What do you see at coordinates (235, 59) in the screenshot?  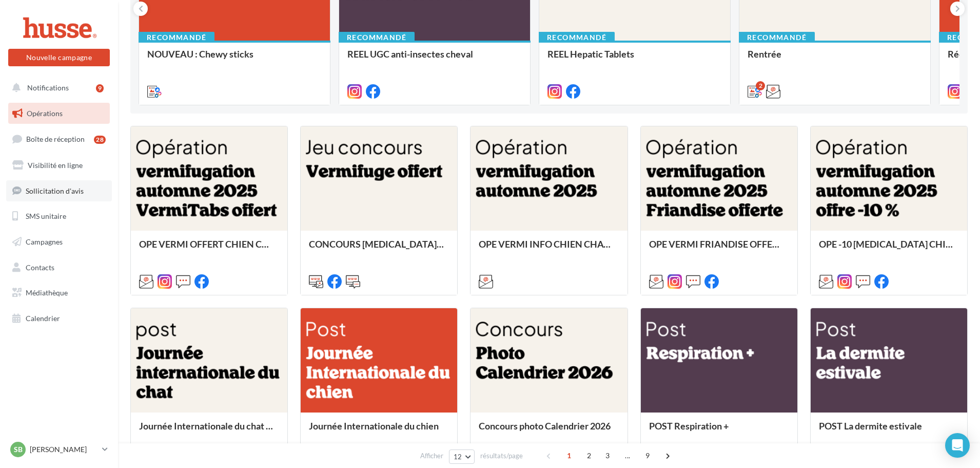 I see `div: NOUVEAU : Chewy sticks` at bounding box center [235, 59].